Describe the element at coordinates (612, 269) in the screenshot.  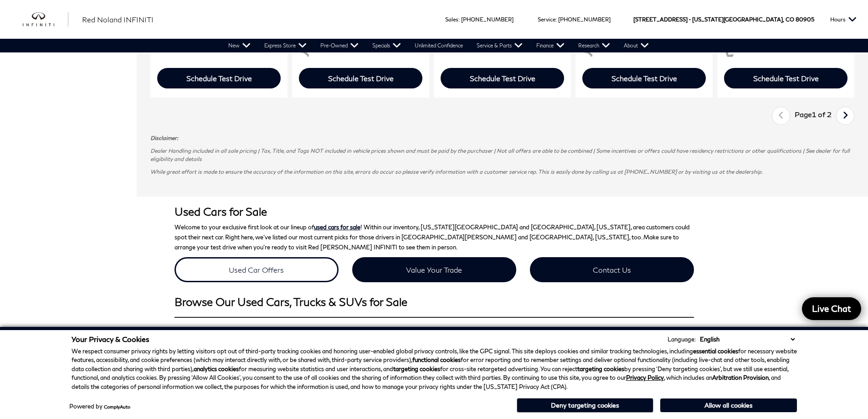
I see `a: Contact Us` at that location.